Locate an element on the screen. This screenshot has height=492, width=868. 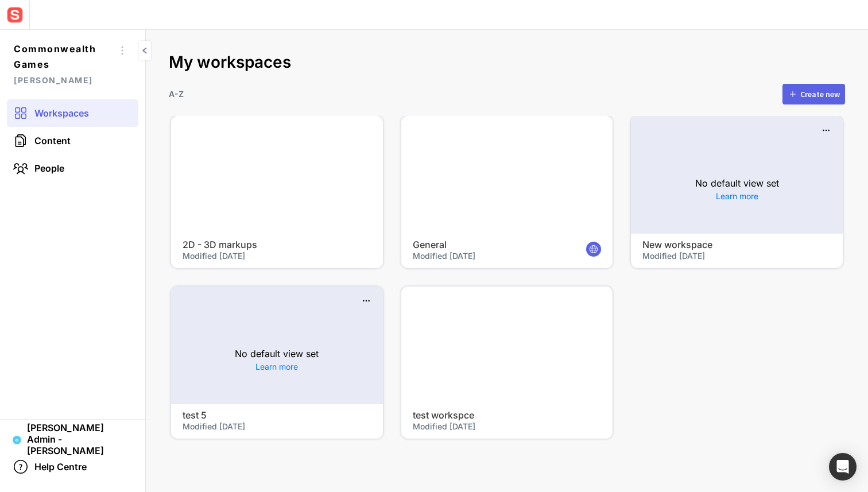
h4: General is located at coordinates (485, 245).